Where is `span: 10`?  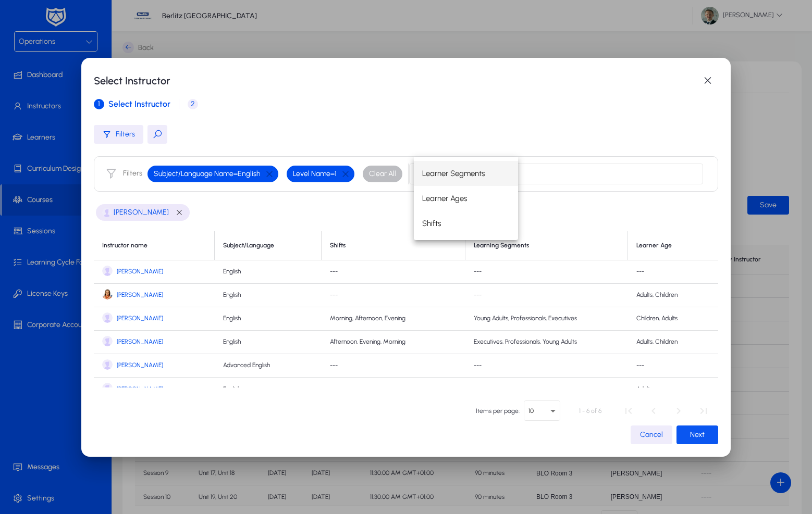
span: 10 is located at coordinates (531, 411).